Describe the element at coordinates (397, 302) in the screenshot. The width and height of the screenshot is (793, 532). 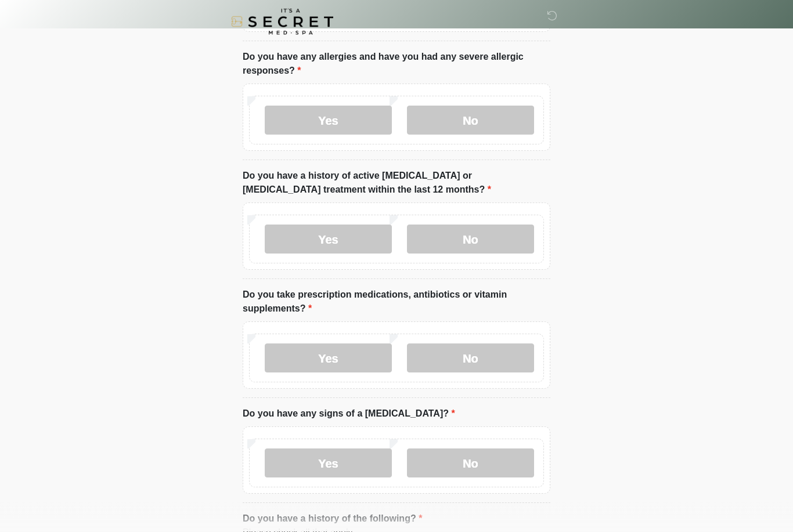
I see `label: Do you take prescription medications, antibiotics or vitamin supplements?` at that location.